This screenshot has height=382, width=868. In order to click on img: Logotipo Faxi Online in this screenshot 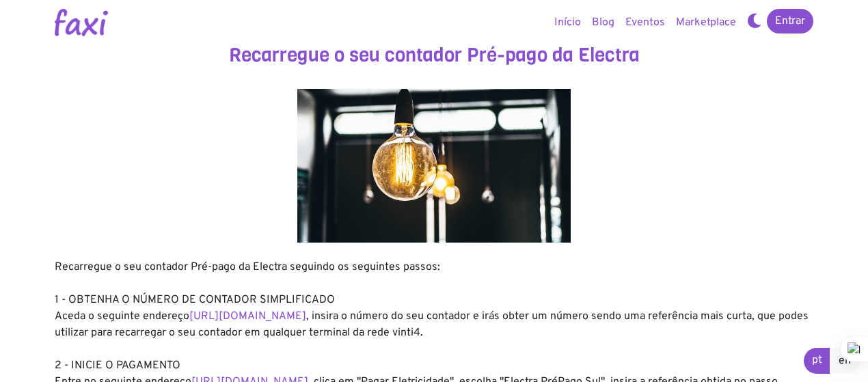, I will do `click(81, 22)`.